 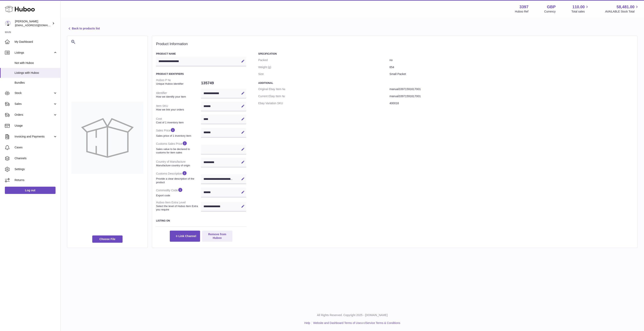 What do you see at coordinates (324, 74) in the screenshot?
I see `dt: Size` at bounding box center [324, 74].